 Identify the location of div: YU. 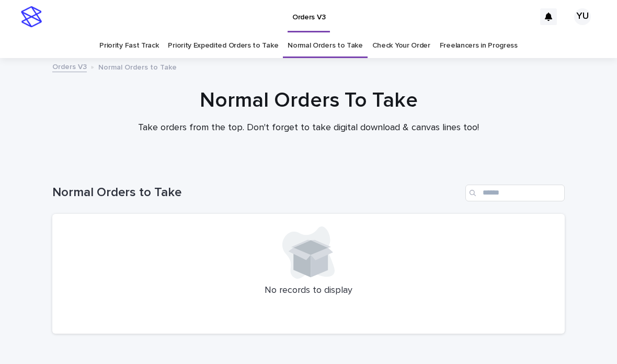
(583, 17).